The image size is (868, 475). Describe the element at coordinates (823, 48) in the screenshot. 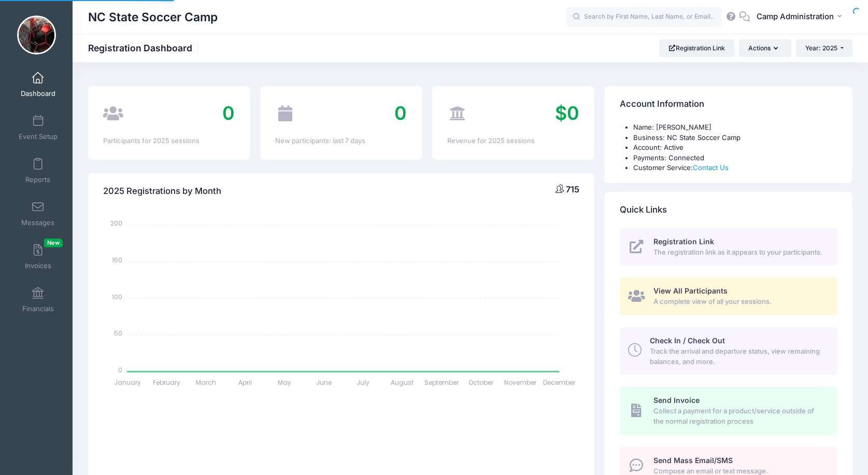

I see `button: Year: 2025` at that location.